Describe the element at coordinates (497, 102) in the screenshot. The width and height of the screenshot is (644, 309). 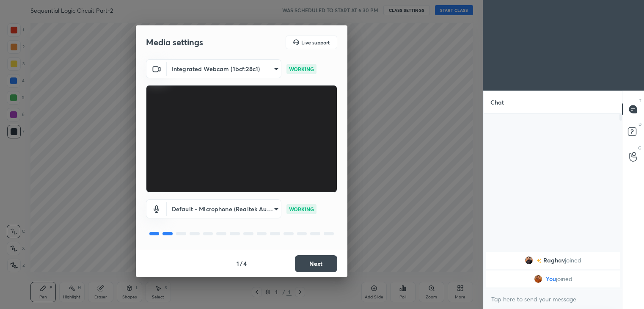
I see `p: Chat` at that location.